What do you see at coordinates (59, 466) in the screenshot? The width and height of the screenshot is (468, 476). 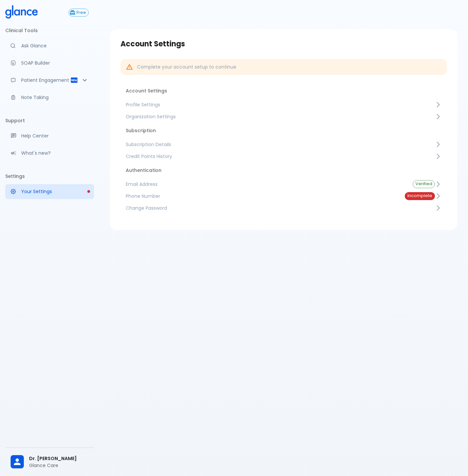 I see `p: Glance Care` at bounding box center [59, 466].